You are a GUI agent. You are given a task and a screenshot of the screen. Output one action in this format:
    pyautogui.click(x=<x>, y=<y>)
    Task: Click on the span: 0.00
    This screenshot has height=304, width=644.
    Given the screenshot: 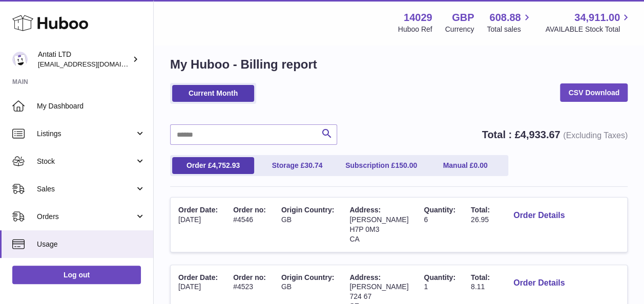 What is the action you would take?
    pyautogui.click(x=480, y=165)
    